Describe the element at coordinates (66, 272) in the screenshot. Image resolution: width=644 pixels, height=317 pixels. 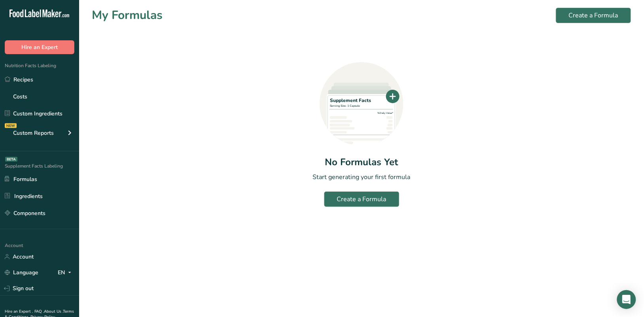
I see `div: EN` at that location.